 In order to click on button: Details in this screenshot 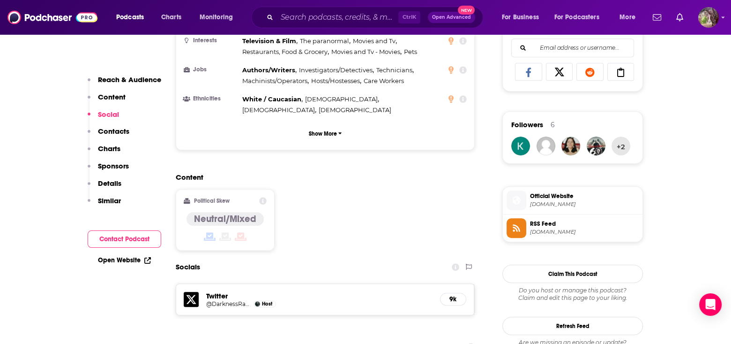, I will do `click(105, 187)`.